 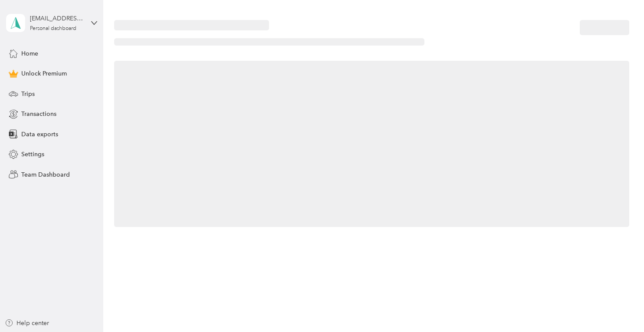 What do you see at coordinates (30, 54) in the screenshot?
I see `span: Home` at bounding box center [30, 54].